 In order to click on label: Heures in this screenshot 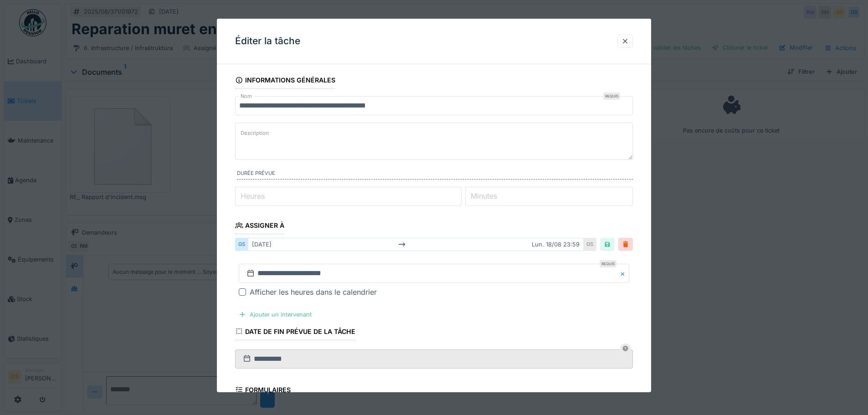, I will do `click(252, 196)`.